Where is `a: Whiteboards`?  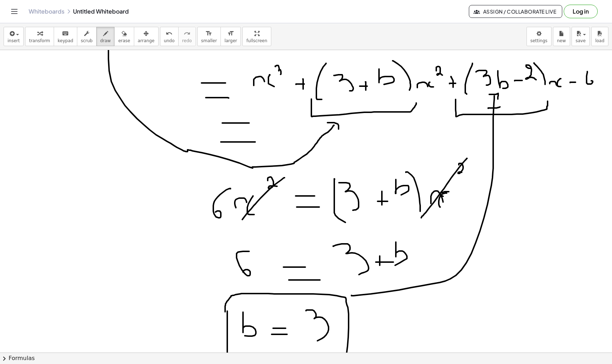 a: Whiteboards is located at coordinates (46, 12).